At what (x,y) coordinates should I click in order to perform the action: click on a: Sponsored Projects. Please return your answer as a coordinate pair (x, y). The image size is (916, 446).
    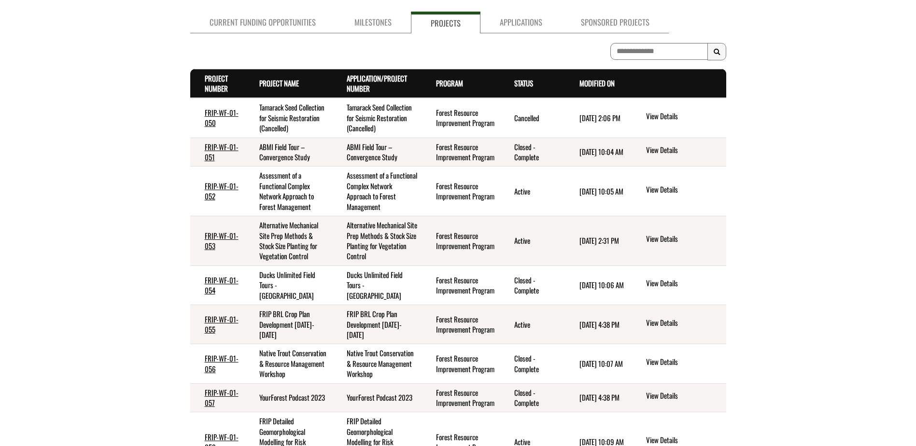
    Looking at the image, I should click on (615, 22).